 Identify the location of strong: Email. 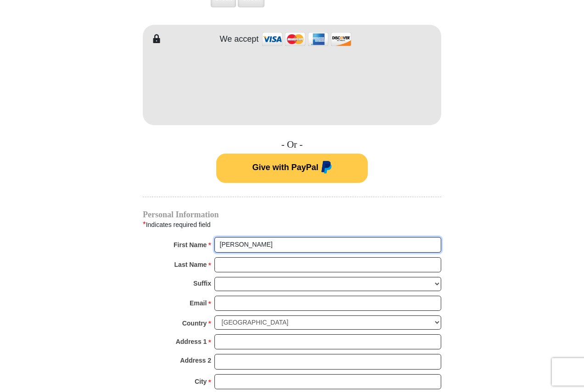
(198, 303).